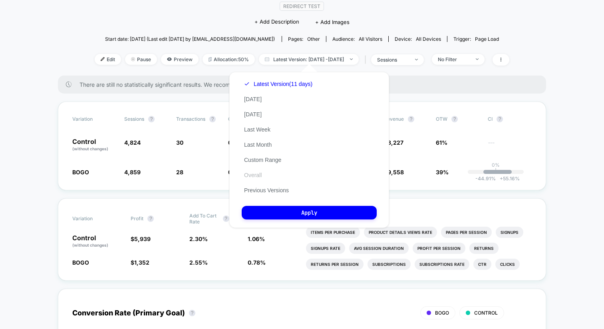 This screenshot has height=329, width=604. What do you see at coordinates (256, 262) in the screenshot?
I see `span: 0.78 %` at bounding box center [256, 262].